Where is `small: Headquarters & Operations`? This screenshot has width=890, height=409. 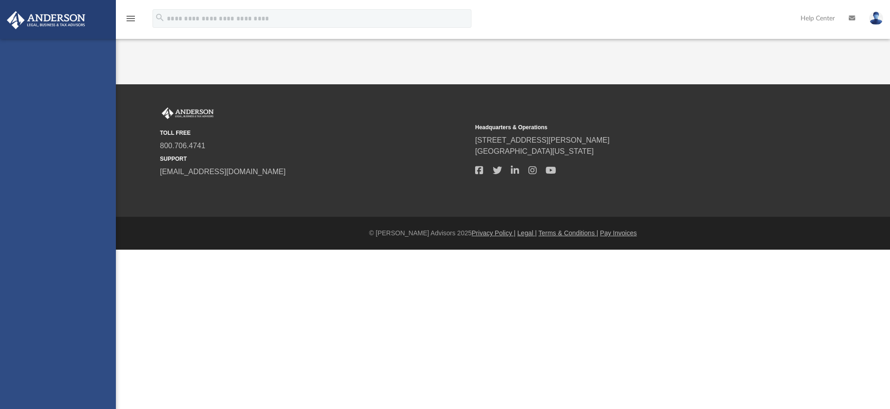 small: Headquarters & Operations is located at coordinates (629, 127).